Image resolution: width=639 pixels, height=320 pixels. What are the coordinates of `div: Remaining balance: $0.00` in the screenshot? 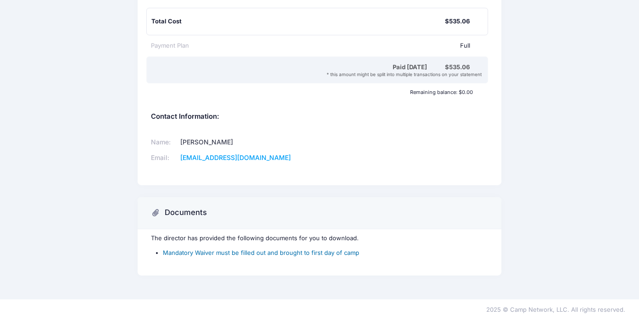 It's located at (312, 92).